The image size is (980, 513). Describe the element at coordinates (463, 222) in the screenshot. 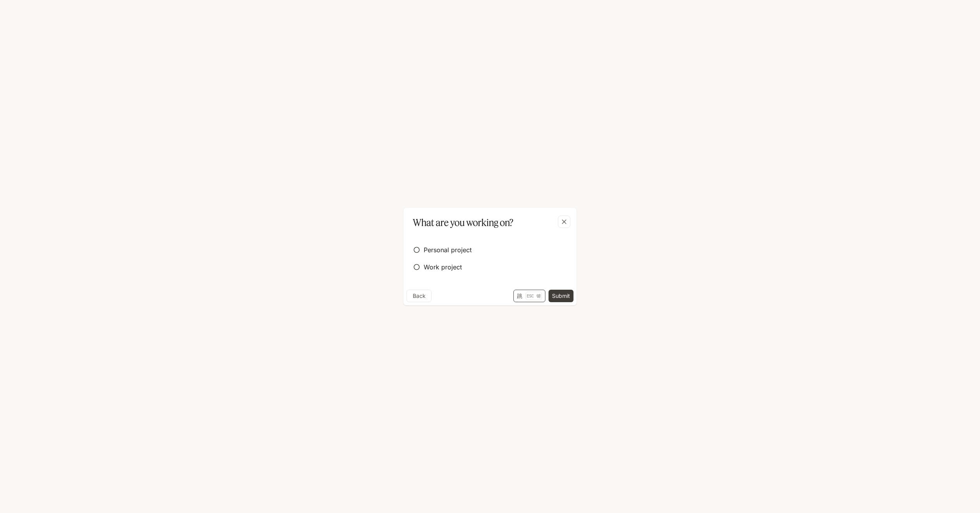

I see `p: What are you working on?` at that location.